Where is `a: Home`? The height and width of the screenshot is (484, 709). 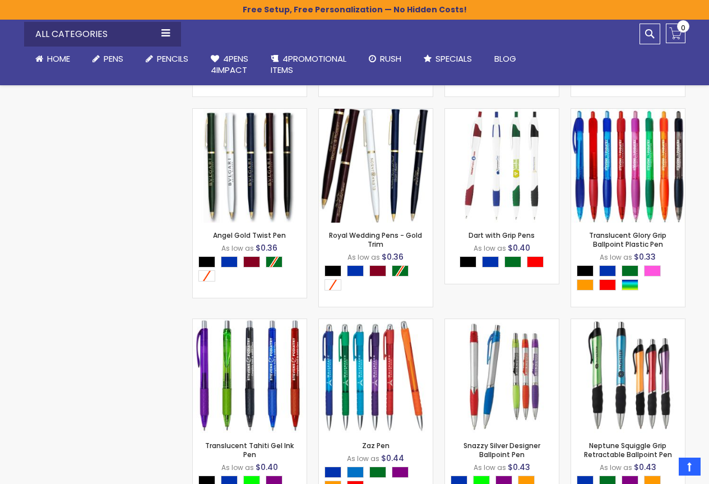 a: Home is located at coordinates (53, 59).